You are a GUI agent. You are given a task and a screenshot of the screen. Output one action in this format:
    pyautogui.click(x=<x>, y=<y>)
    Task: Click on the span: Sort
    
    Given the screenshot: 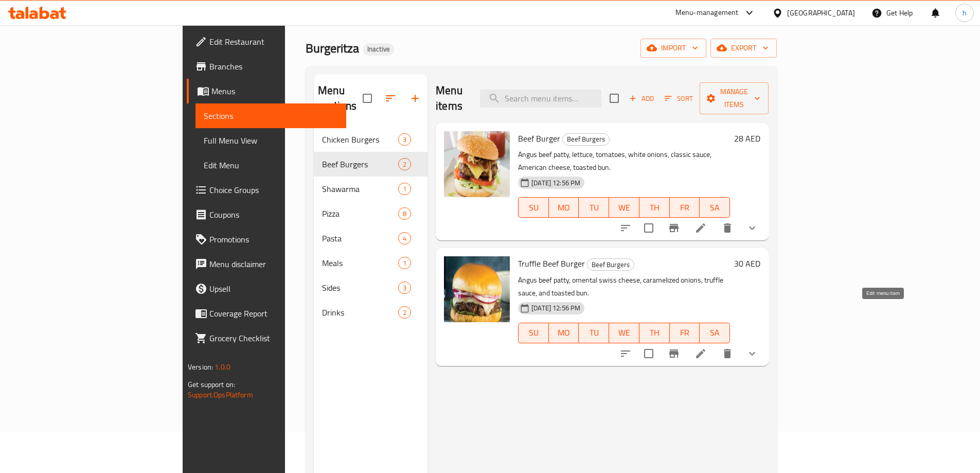 What is the action you would take?
    pyautogui.click(x=679, y=98)
    